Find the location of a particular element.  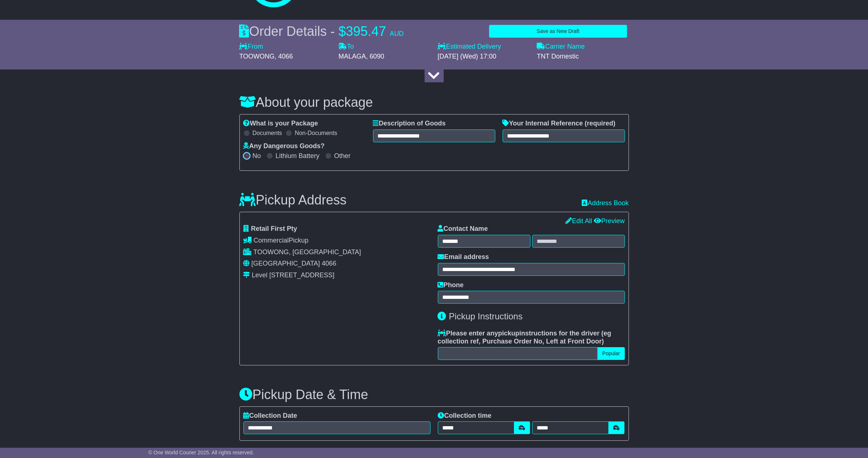

label: Estimated Delivery is located at coordinates (484, 47).